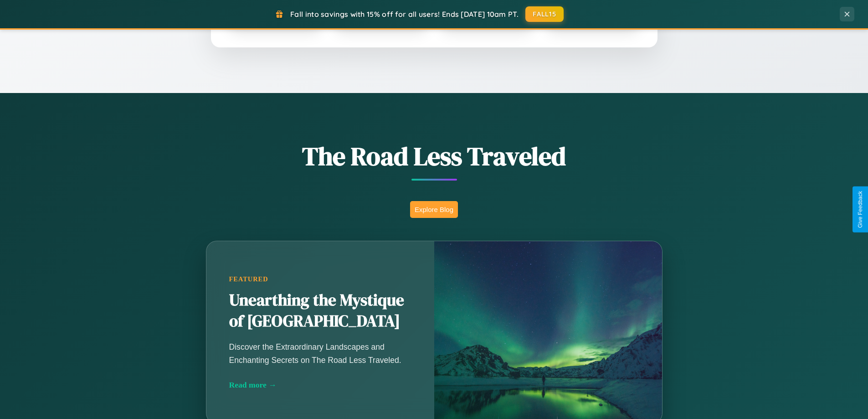 The image size is (868, 419). What do you see at coordinates (434, 209) in the screenshot?
I see `button: Explore Blog` at bounding box center [434, 209].